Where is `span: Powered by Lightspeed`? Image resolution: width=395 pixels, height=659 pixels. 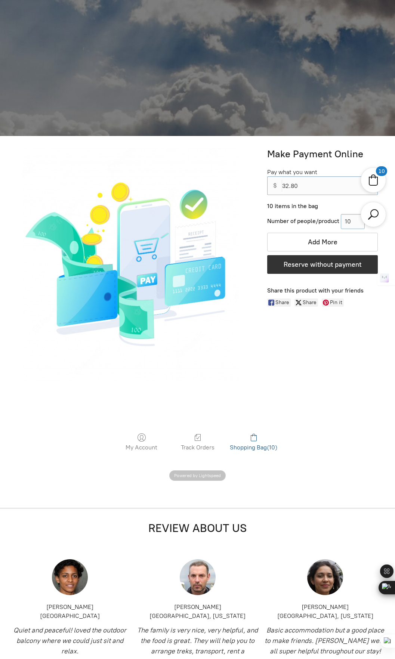
span: Powered by Lightspeed is located at coordinates (197, 475).